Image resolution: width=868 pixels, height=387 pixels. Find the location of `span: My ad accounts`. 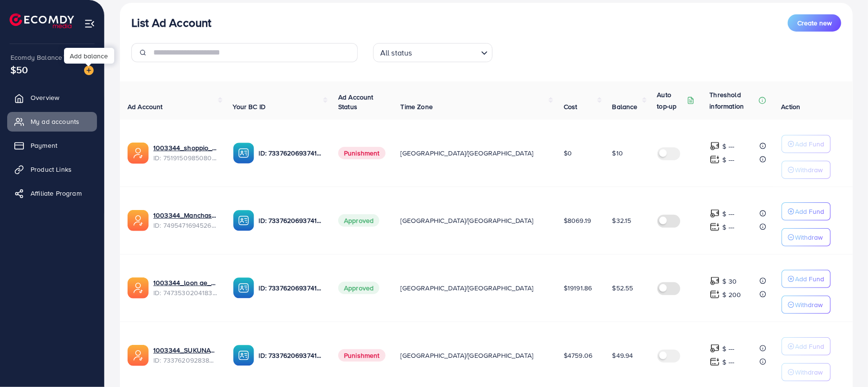

span: My ad accounts is located at coordinates (55, 121).